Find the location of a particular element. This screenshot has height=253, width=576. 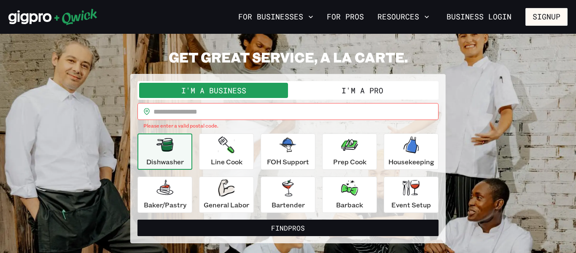

button: Signup is located at coordinates (547, 17).